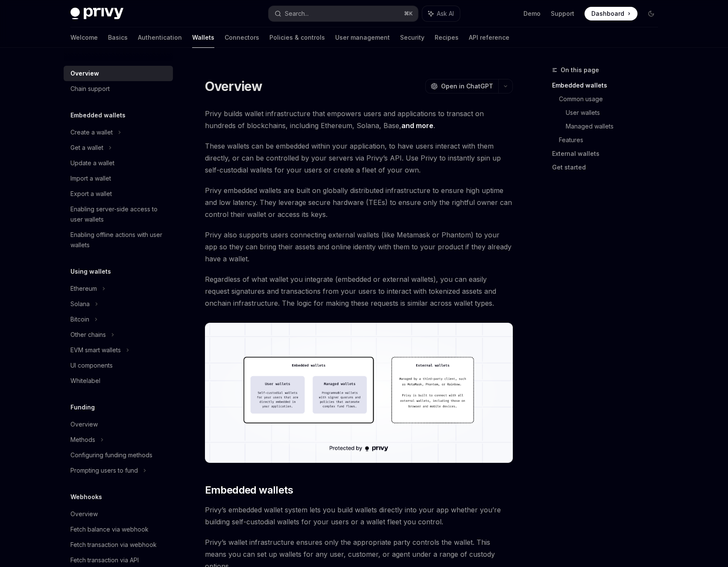 This screenshot has width=728, height=567. Describe the element at coordinates (615, 126) in the screenshot. I see `a: Managed wallets` at that location.